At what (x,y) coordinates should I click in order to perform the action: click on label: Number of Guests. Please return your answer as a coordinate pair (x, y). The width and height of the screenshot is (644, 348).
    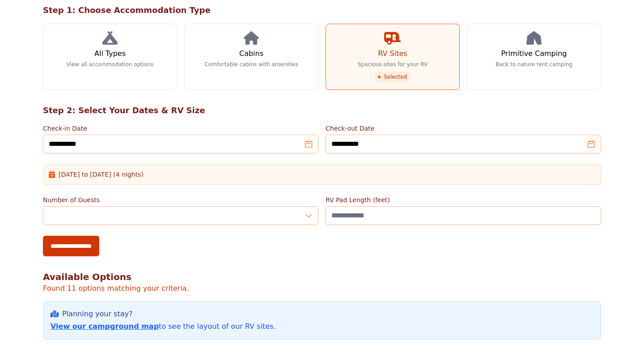
    Looking at the image, I should click on (181, 200).